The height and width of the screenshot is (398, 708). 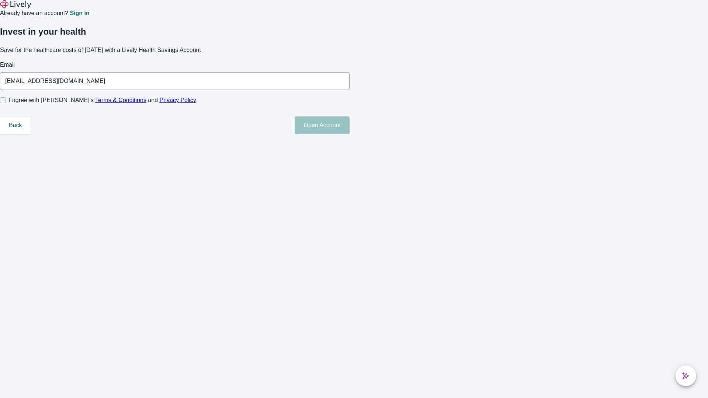 What do you see at coordinates (178, 100) in the screenshot?
I see `a: Privacy Policy` at bounding box center [178, 100].